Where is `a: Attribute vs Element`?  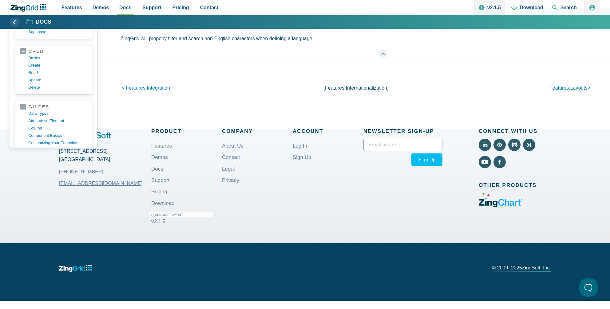 a: Attribute vs Element is located at coordinates (57, 121).